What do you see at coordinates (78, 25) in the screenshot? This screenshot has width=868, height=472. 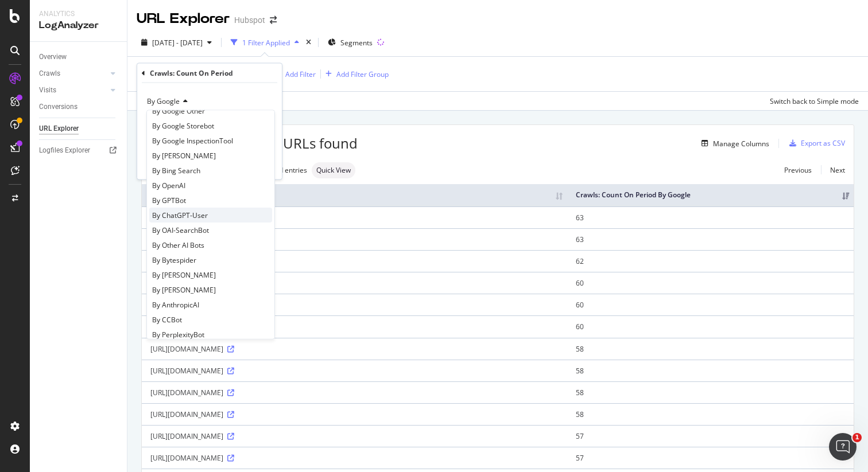 I see `div: LogAnalyzer` at bounding box center [78, 25].